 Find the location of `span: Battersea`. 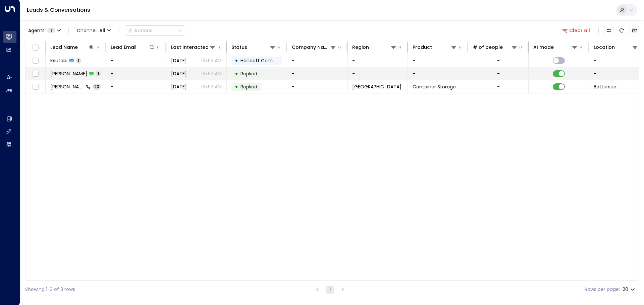

span: Battersea is located at coordinates (605, 87).